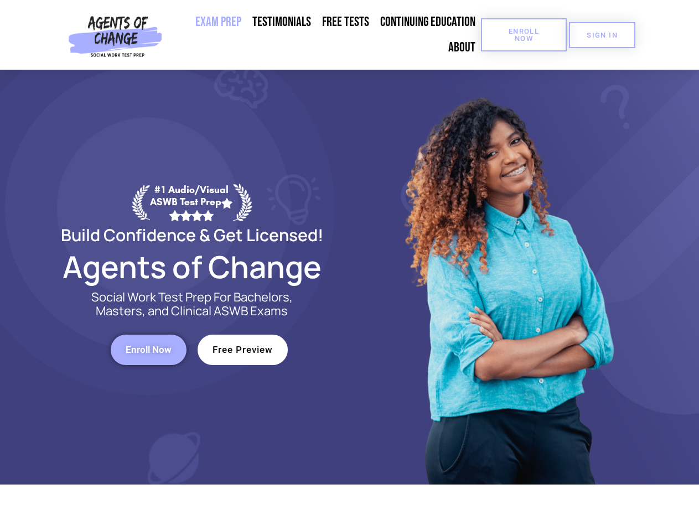 The image size is (699, 531). I want to click on span: SIGN IN, so click(602, 35).